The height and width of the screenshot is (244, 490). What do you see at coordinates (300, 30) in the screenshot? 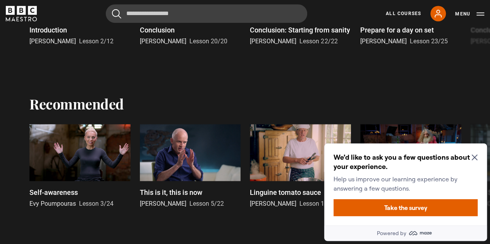
I see `p: Conclusion: Starting from sanity` at bounding box center [300, 30].